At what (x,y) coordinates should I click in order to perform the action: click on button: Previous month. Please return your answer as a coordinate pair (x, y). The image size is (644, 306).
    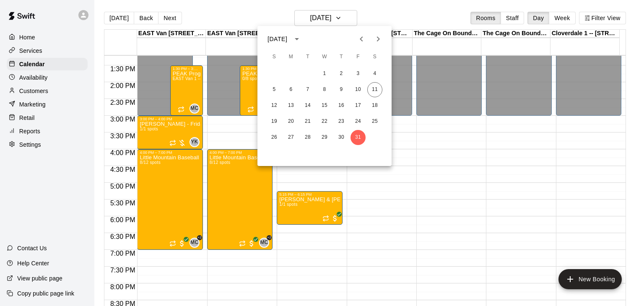
    Looking at the image, I should click on (361, 39).